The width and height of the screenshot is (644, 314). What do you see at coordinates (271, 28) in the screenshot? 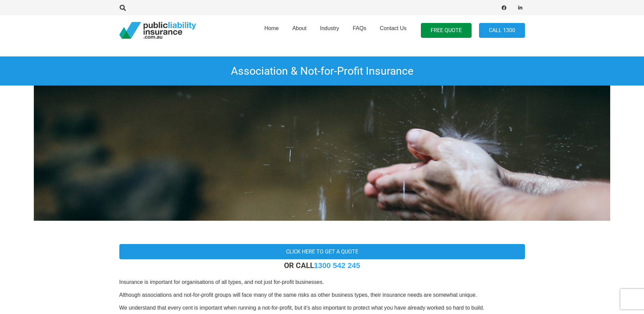
I see `span: Home` at bounding box center [271, 28].